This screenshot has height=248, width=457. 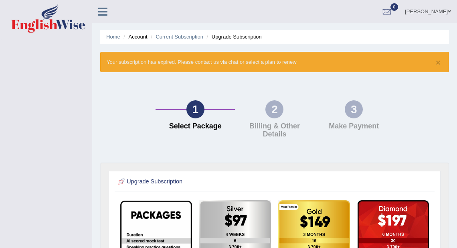 What do you see at coordinates (394, 7) in the screenshot?
I see `span: 0` at bounding box center [394, 7].